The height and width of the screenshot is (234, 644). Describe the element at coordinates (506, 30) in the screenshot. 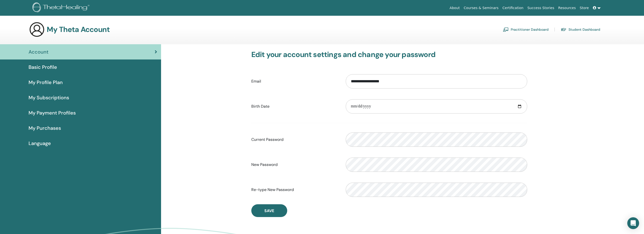

I see `img: chalkboard-teacher.svg` at that location.